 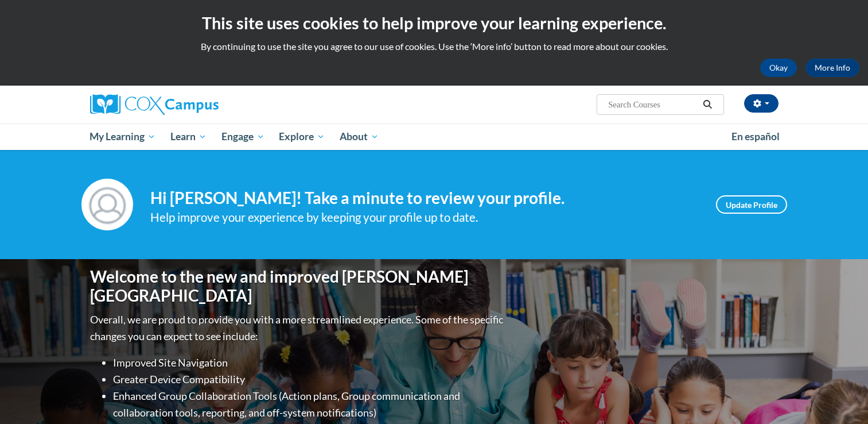 What do you see at coordinates (762, 104) in the screenshot?
I see `button: Account Settings` at bounding box center [762, 104].